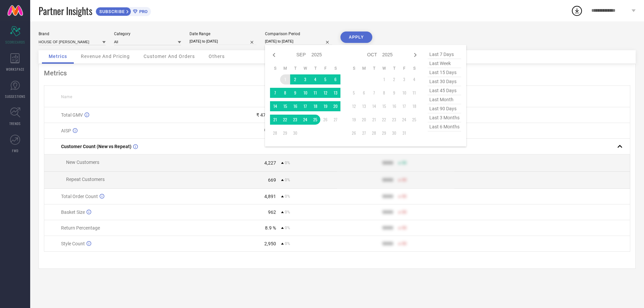 The height and width of the screenshot is (308, 644). Describe the element at coordinates (336, 93) in the screenshot. I see `td: Sat Sep 13 2025` at that location.